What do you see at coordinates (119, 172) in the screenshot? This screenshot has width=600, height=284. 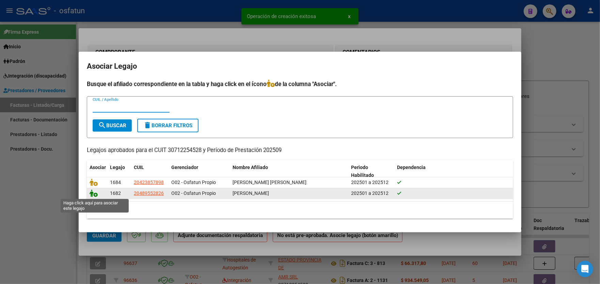 I see `datatable-header-cell: Legajo` at bounding box center [119, 172].